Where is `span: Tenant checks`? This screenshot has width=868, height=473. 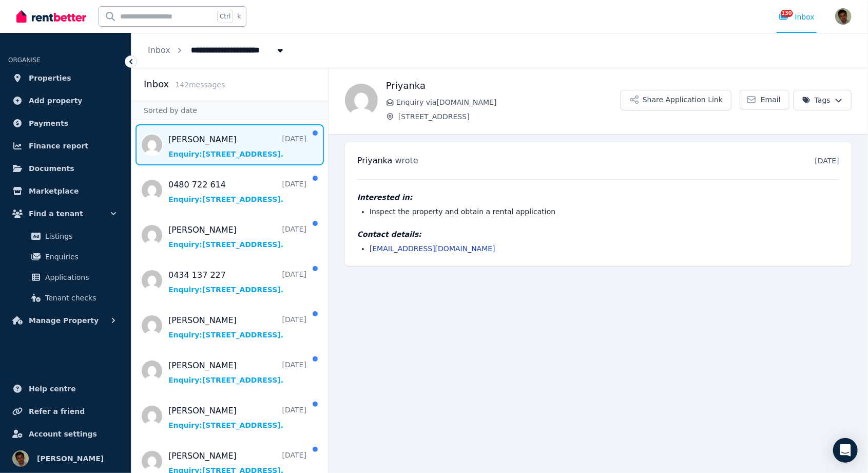 span: Tenant checks is located at coordinates (79, 298).